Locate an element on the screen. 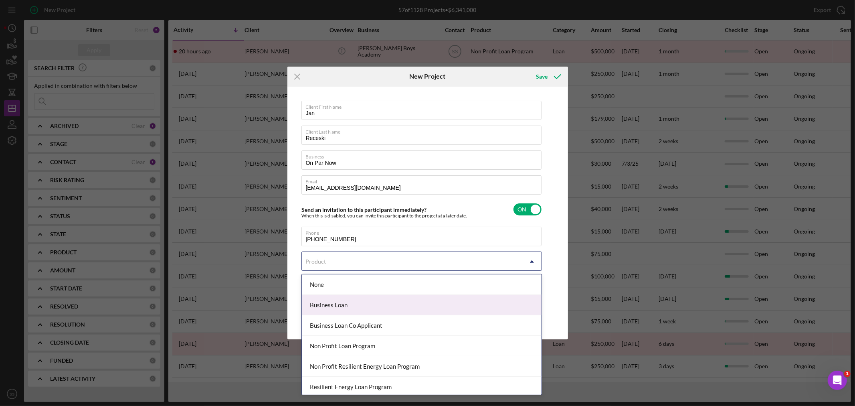 This screenshot has width=855, height=406. div: Business Loan Co Applicant is located at coordinates (422, 325).